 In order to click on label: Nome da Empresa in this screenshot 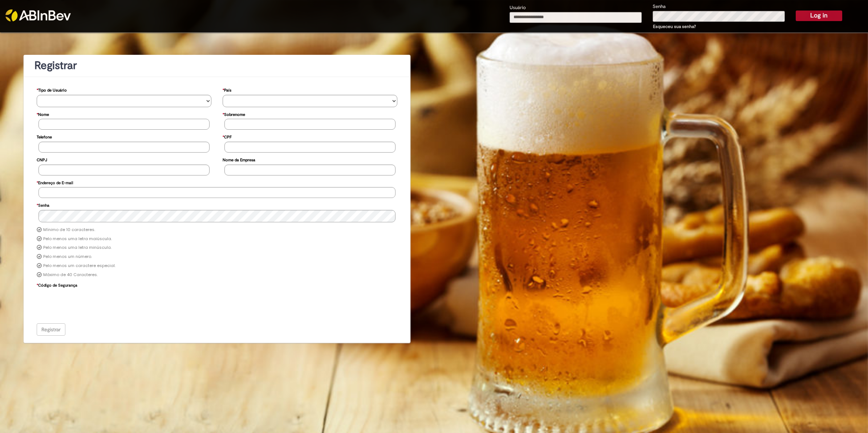, I will do `click(239, 159)`.